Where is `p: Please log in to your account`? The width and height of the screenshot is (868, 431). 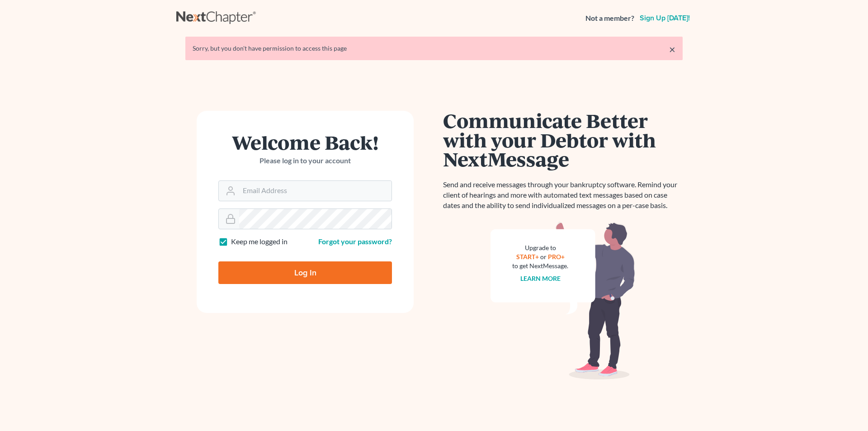 p: Please log in to your account is located at coordinates (305, 161).